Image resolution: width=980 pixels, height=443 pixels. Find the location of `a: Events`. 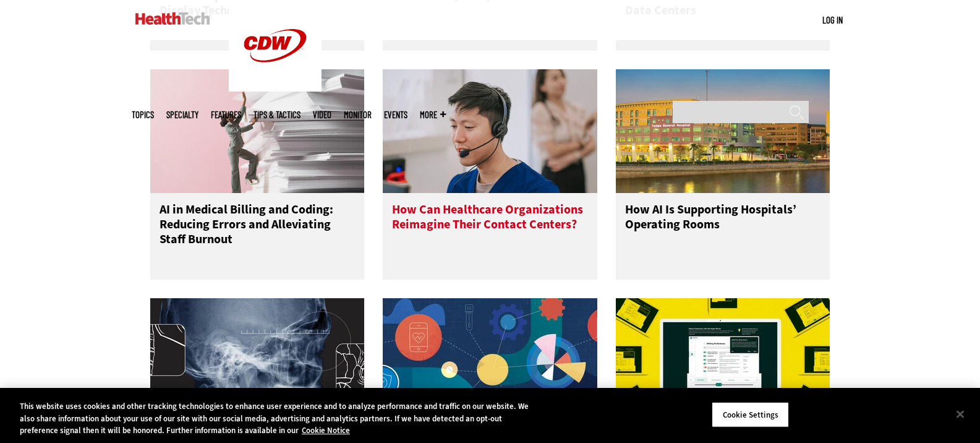

a: Events is located at coordinates (395, 114).